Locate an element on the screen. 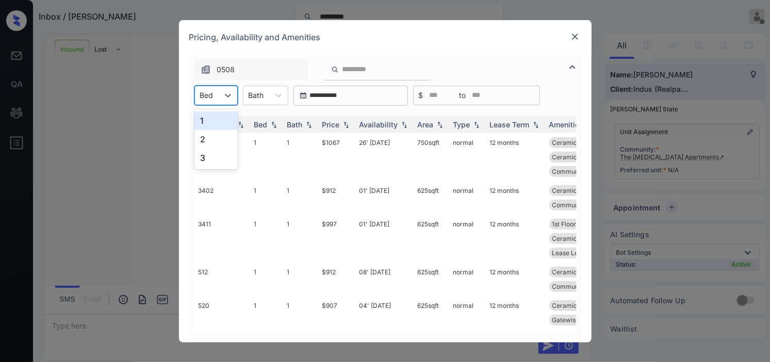 The width and height of the screenshot is (770, 362). div: Amenities is located at coordinates (566, 124).